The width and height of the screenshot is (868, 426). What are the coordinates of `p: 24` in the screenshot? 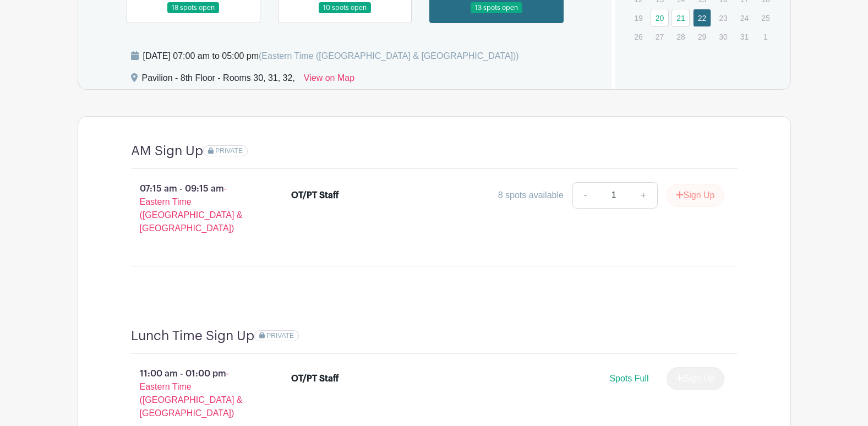 It's located at (744, 18).